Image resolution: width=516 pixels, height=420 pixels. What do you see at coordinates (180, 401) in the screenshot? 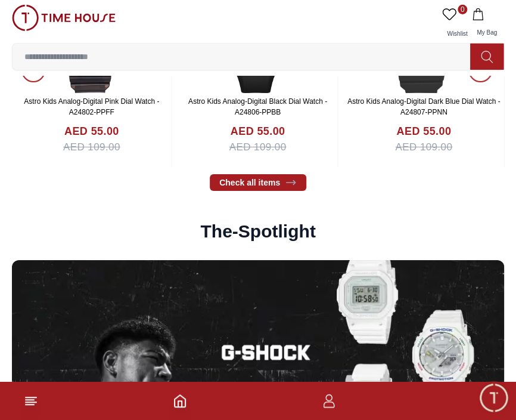
I see `a: Home` at bounding box center [180, 401].